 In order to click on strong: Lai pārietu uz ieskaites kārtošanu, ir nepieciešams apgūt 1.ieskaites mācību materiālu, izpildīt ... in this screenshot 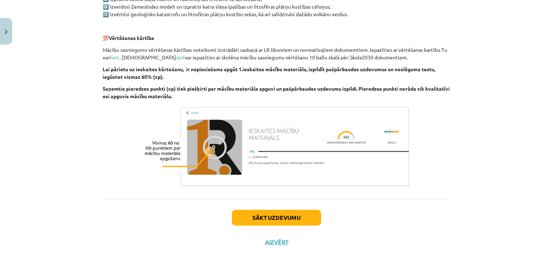, I will do `click(269, 73)`.